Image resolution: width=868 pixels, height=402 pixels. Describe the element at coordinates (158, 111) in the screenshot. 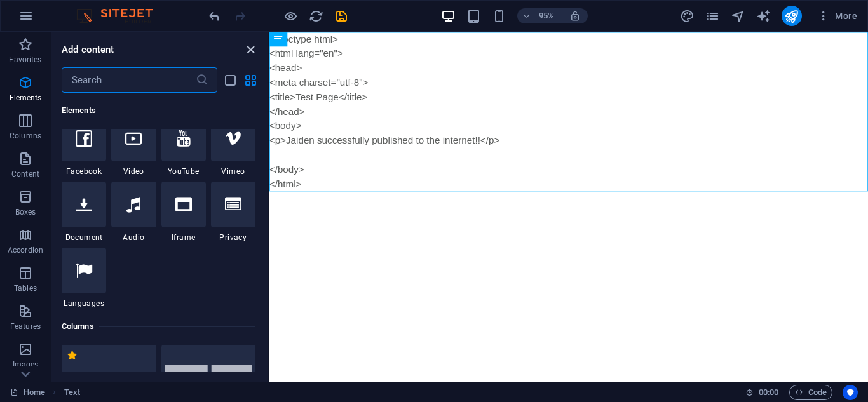

I see `h6: Elements` at that location.